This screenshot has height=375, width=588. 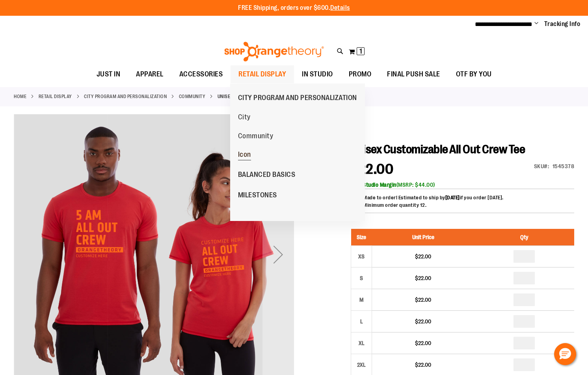 What do you see at coordinates (361, 343) in the screenshot?
I see `div: XL` at bounding box center [361, 343].